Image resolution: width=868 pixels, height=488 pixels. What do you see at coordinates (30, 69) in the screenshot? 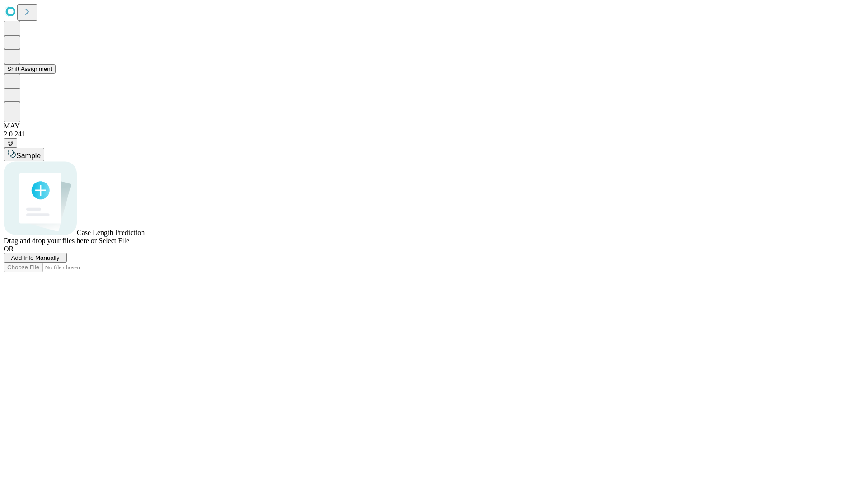
I see `button: Shift Assignment` at bounding box center [30, 69].